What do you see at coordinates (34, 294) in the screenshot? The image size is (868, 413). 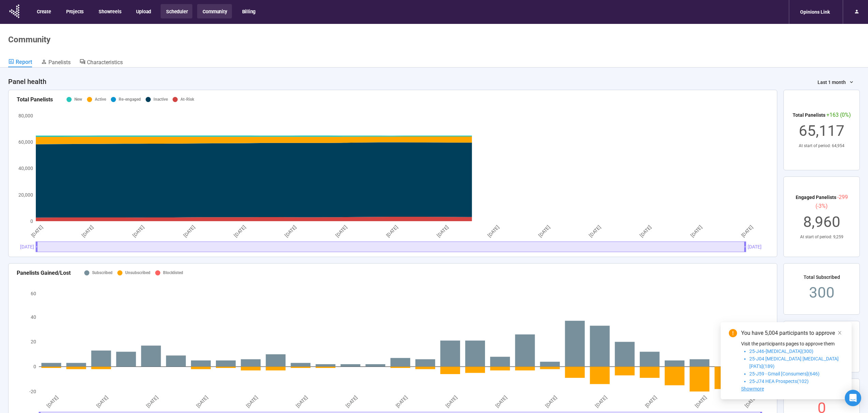 I see `tspan: 60` at bounding box center [34, 294].